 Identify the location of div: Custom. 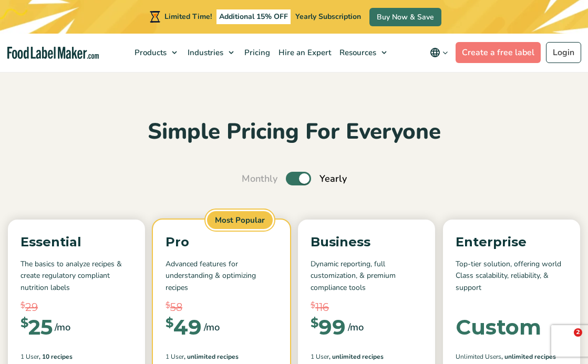
(499, 327).